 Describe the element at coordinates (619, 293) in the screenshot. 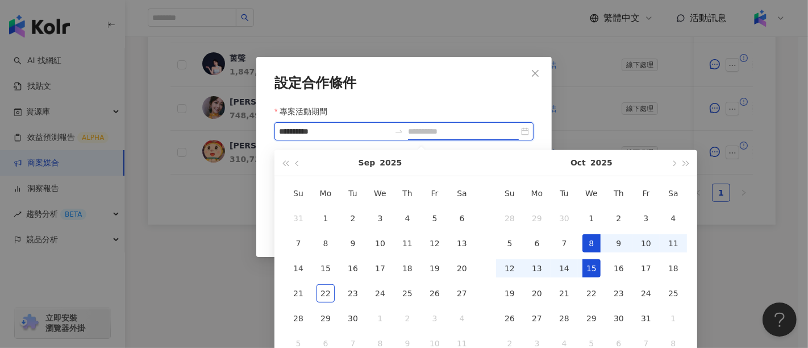

I see `td: 2025-10-23` at that location.